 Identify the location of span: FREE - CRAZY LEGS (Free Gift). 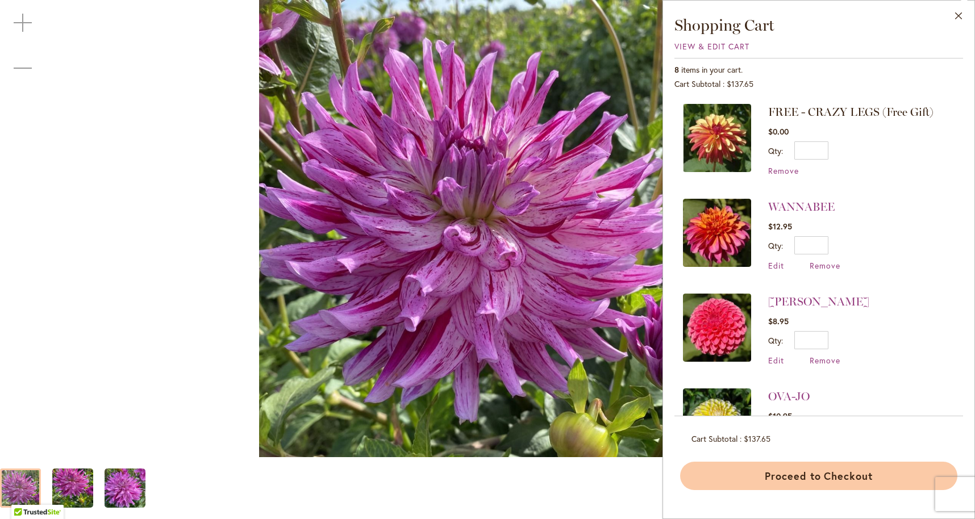
(851, 112).